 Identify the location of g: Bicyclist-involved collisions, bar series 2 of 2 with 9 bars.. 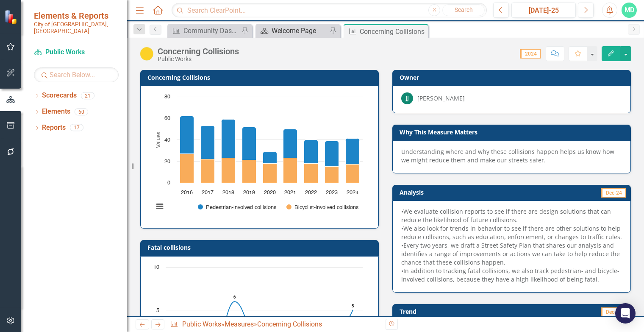
(270, 168).